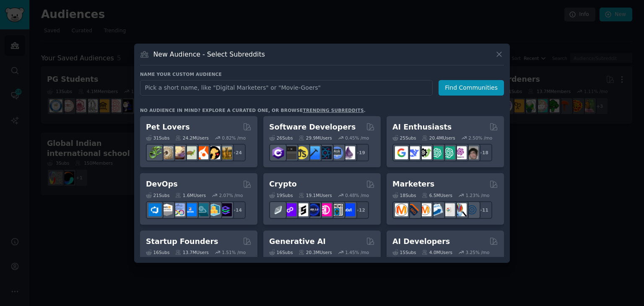  What do you see at coordinates (166, 152) in the screenshot?
I see `img: ballpython` at bounding box center [166, 152].